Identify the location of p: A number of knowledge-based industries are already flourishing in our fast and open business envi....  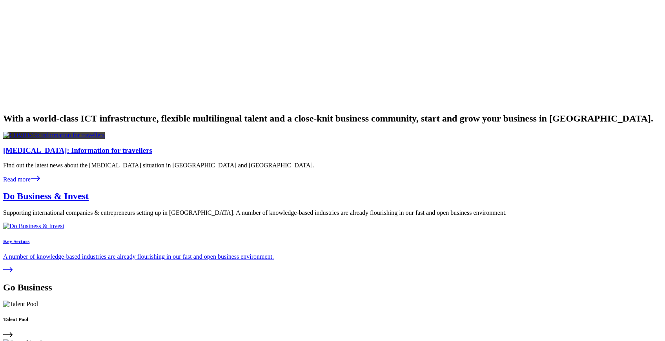
(332, 257).